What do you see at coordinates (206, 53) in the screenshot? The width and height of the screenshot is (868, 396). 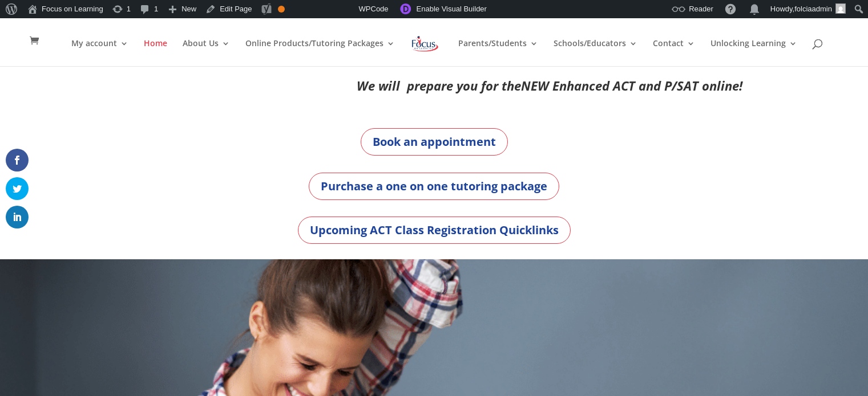 I see `a: About Us` at bounding box center [206, 53].